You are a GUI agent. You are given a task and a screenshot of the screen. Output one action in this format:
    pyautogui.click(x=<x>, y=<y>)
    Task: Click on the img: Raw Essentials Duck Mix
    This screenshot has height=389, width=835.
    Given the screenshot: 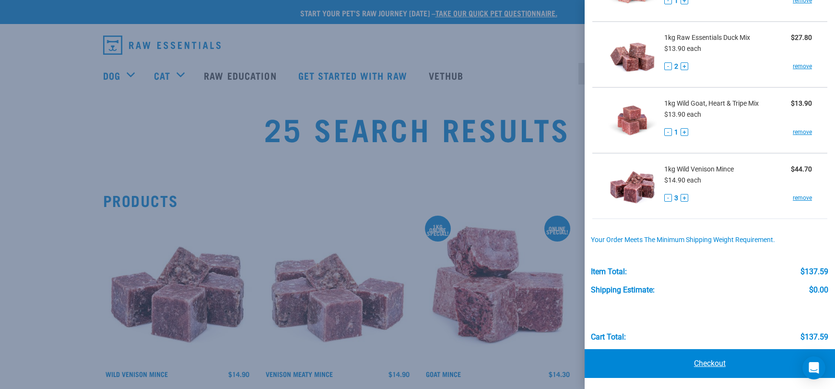 What is the action you would take?
    pyautogui.click(x=632, y=54)
    